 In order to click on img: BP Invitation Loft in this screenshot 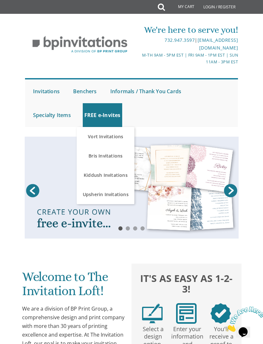, I will do `click(80, 44)`.